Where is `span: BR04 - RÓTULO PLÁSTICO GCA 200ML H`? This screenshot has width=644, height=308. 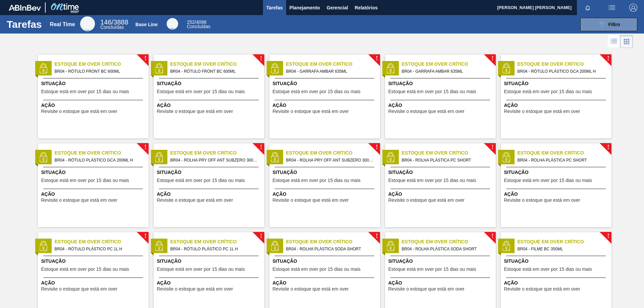
span: BR04 - RÓTULO PLÁSTICO GCA 200ML H is located at coordinates (99, 160).